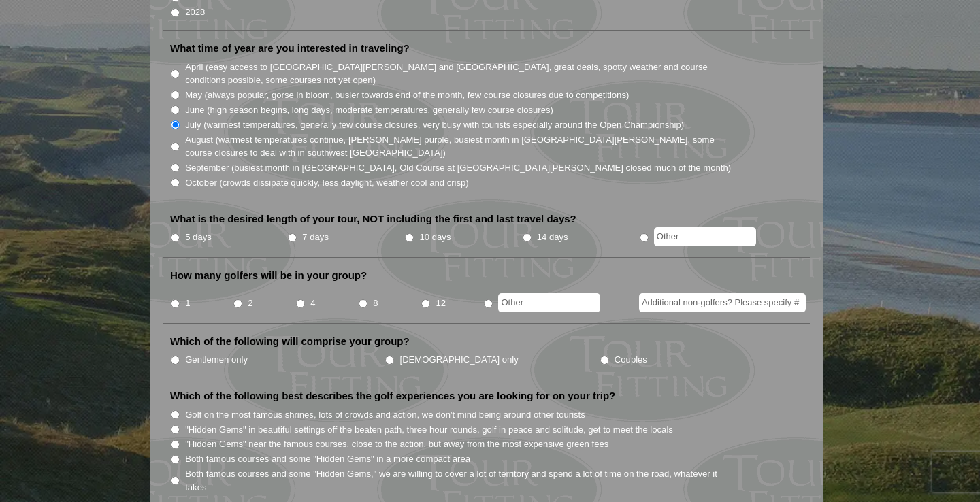 The width and height of the screenshot is (980, 502). What do you see at coordinates (195, 12) in the screenshot?
I see `label: 2028` at bounding box center [195, 12].